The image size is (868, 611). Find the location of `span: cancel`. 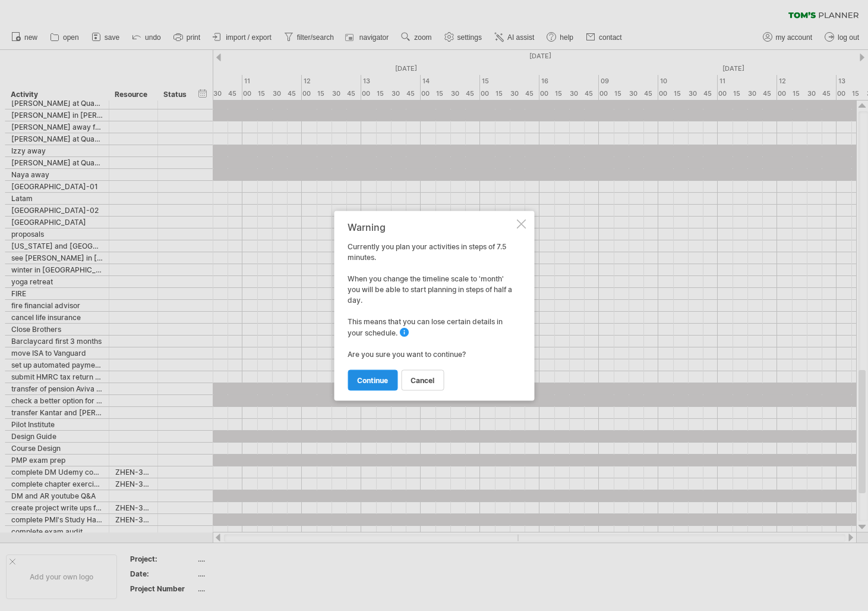

span: cancel is located at coordinates (423, 379).